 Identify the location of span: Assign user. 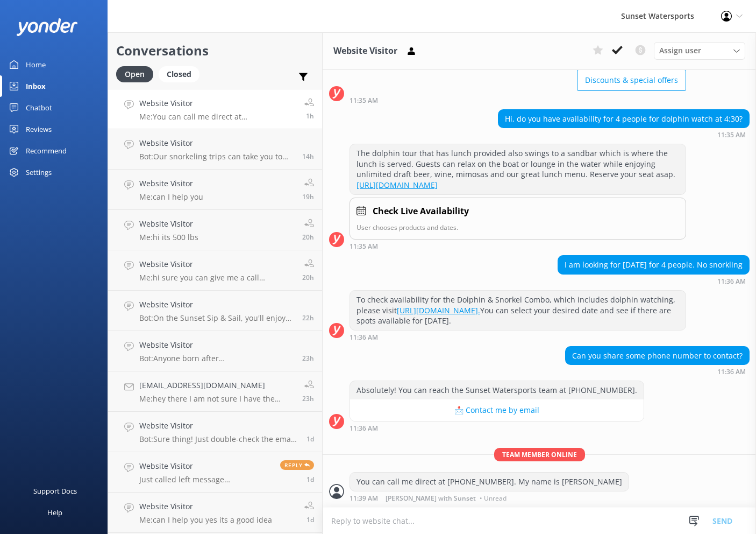
(681, 51).